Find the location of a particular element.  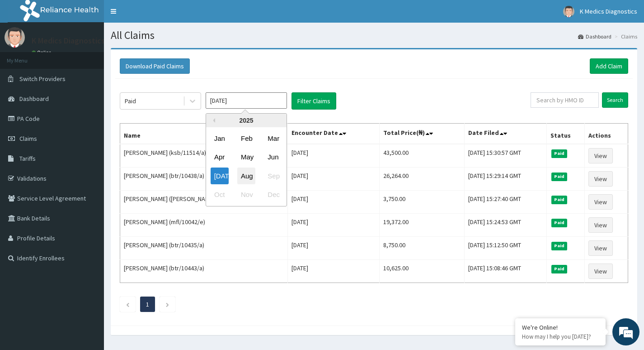

input: Select Month and Year is located at coordinates (246, 101).